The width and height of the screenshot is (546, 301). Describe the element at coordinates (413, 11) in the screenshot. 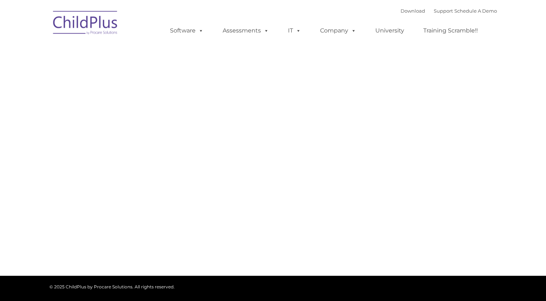

I see `a: Download` at that location.